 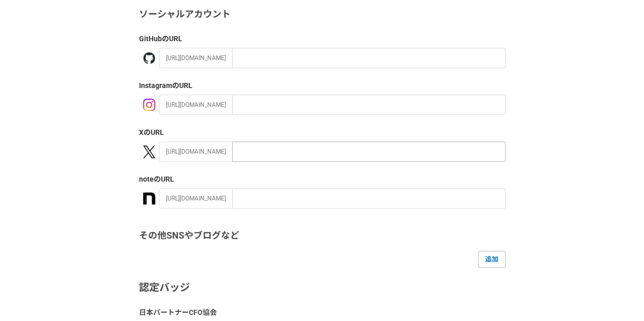 What do you see at coordinates (323, 132) in the screenshot?
I see `label: X のURL` at bounding box center [323, 132].